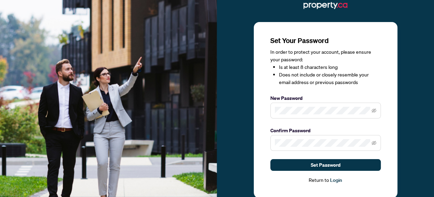 This screenshot has height=197, width=434. Describe the element at coordinates (325, 165) in the screenshot. I see `button: Set Password` at that location.